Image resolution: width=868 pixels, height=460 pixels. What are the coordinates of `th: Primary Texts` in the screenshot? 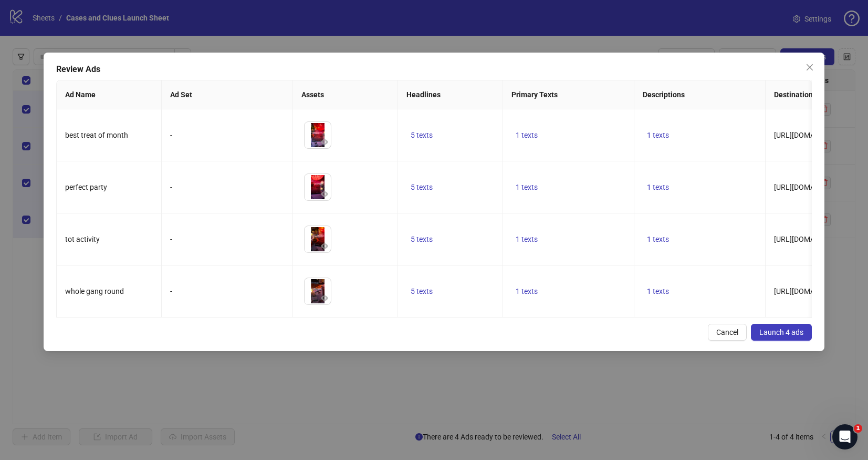 It's located at (569, 95).